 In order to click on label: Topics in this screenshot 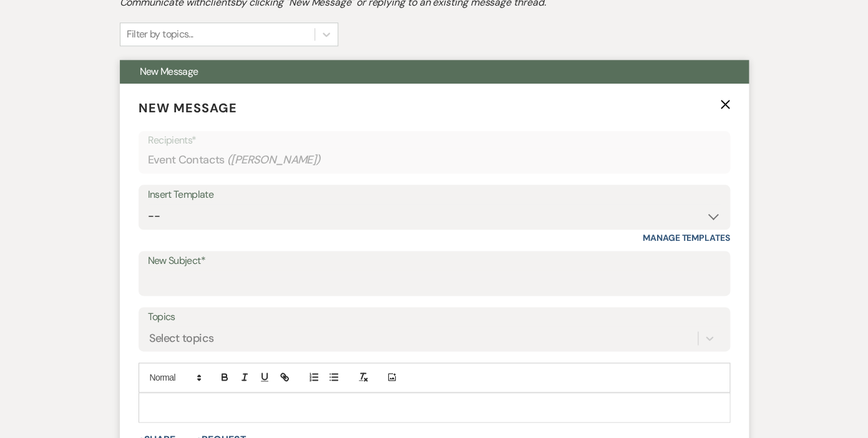, I will do `click(434, 317)`.